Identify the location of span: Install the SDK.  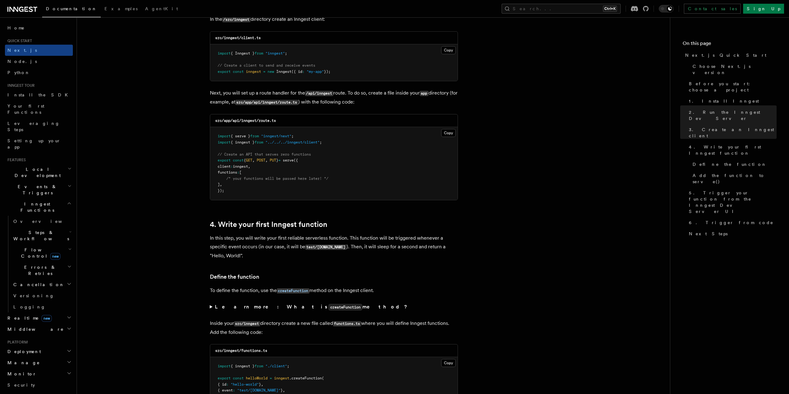
(39, 95).